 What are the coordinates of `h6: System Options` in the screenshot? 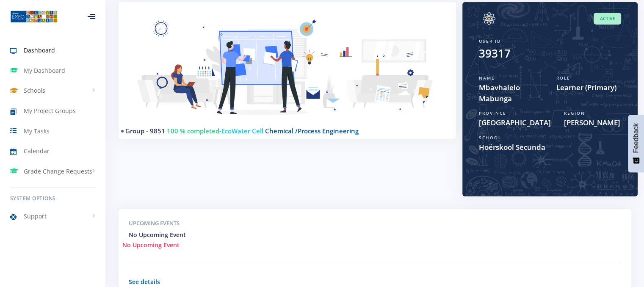 It's located at (53, 198).